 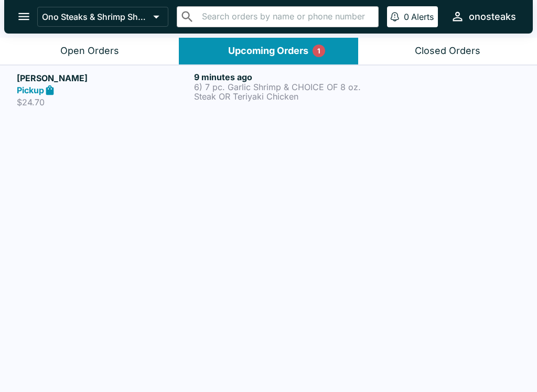 I want to click on p: Alerts, so click(x=422, y=17).